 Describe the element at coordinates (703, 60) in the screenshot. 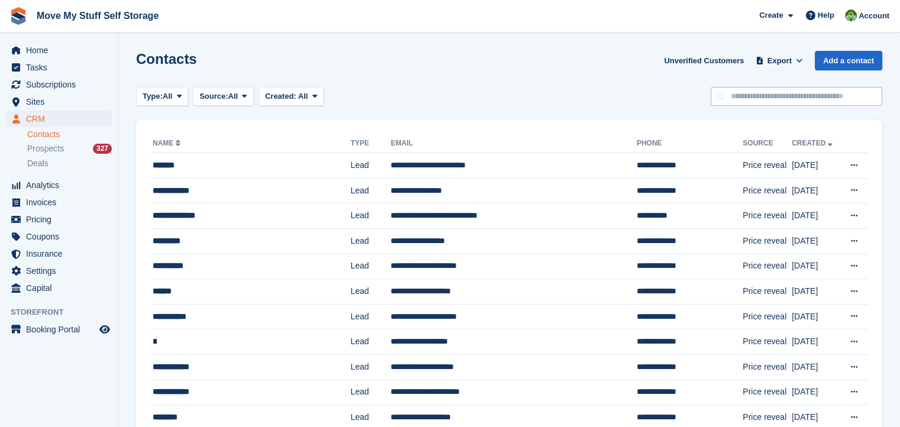

I see `a: Unverified Customers` at that location.